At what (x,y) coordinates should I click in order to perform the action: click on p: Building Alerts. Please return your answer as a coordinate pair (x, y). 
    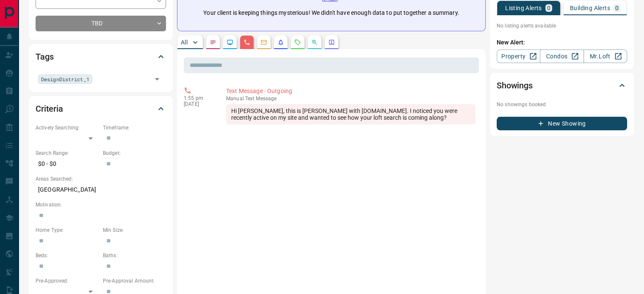
    Looking at the image, I should click on (590, 8).